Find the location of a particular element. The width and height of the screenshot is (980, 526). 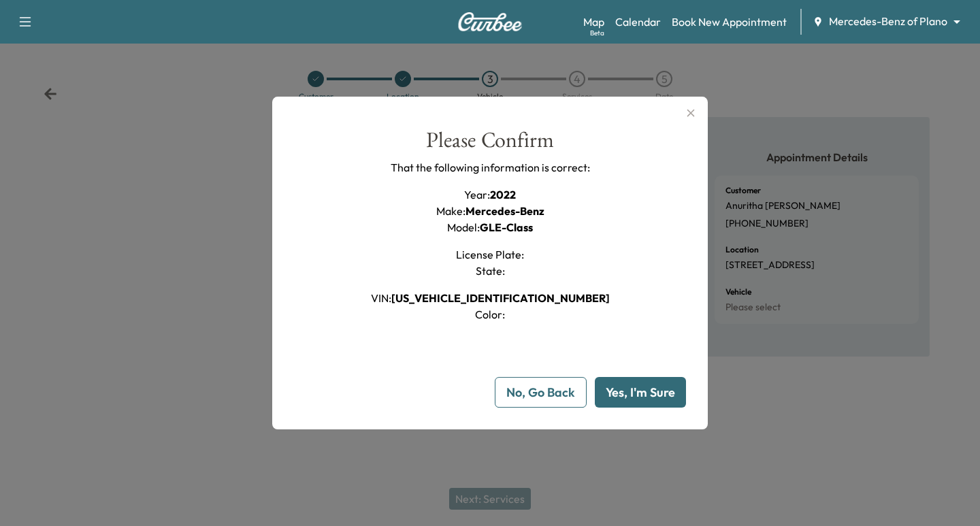

h1: State : is located at coordinates (490, 271).